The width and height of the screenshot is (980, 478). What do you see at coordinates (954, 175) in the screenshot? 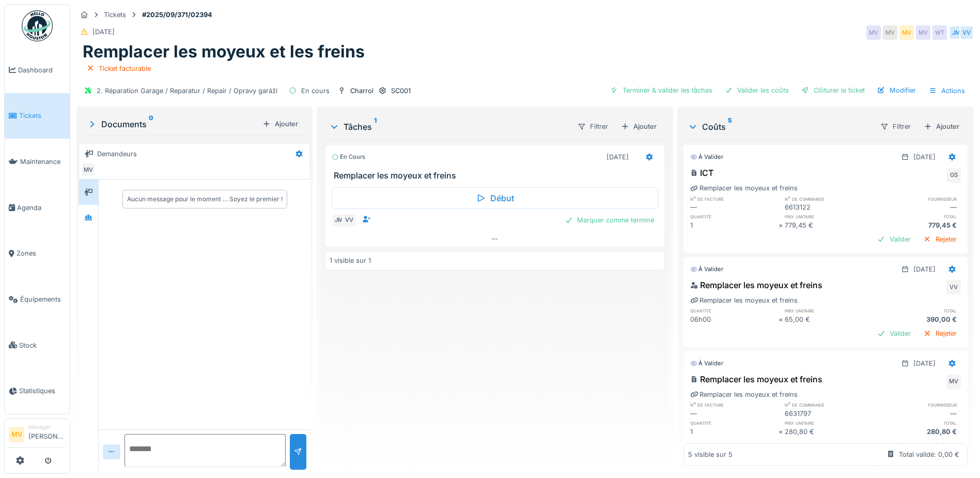
I see `div: GS` at bounding box center [954, 175].